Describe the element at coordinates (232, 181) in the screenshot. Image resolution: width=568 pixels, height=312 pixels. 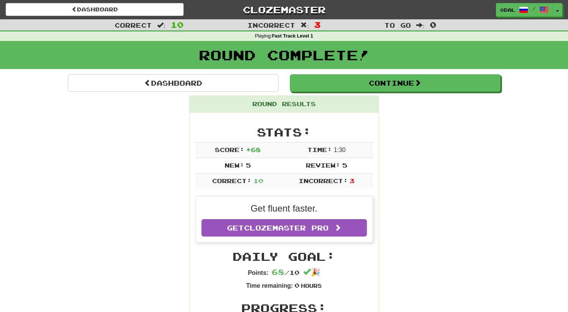
I see `span: Correct:` at that location.